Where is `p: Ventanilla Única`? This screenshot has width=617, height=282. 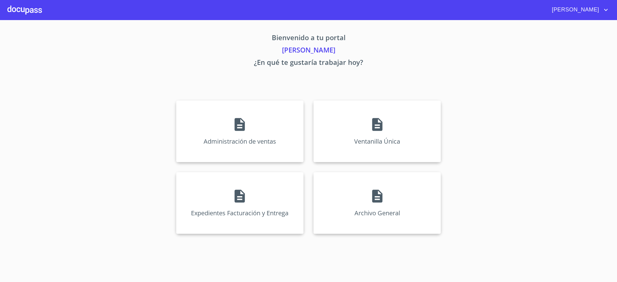
p: Ventanilla Única is located at coordinates (377, 141).